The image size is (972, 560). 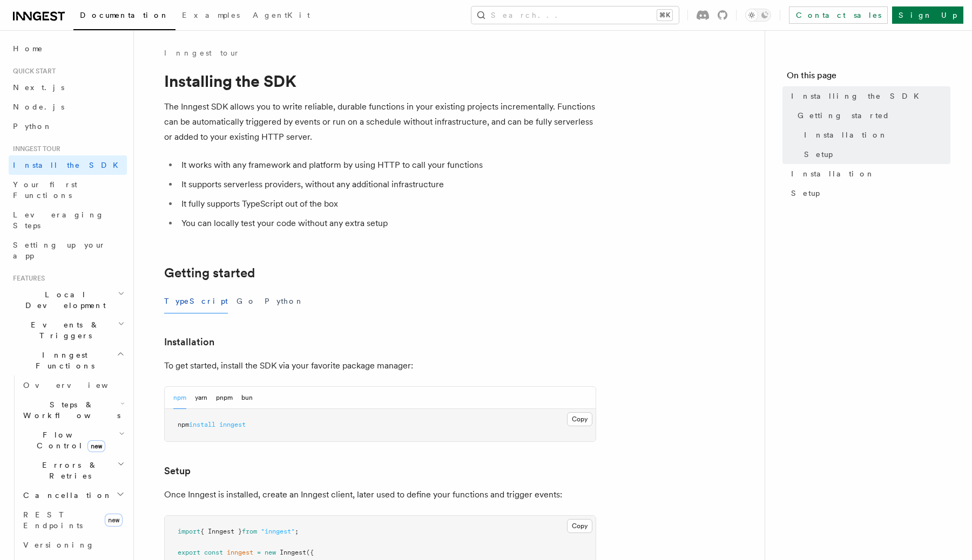 What do you see at coordinates (68, 165) in the screenshot?
I see `span: Install the SDK` at bounding box center [68, 165].